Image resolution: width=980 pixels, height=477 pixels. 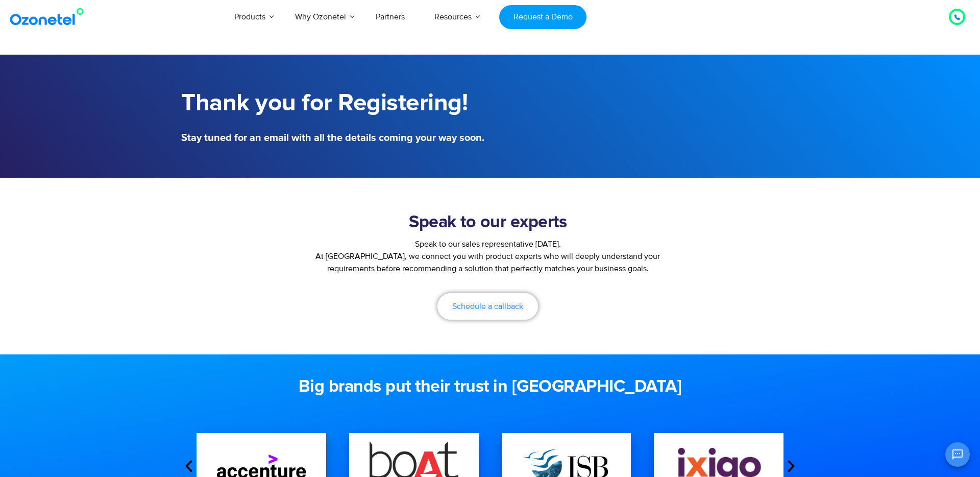 I want to click on a: Schedule a callback, so click(x=487, y=306).